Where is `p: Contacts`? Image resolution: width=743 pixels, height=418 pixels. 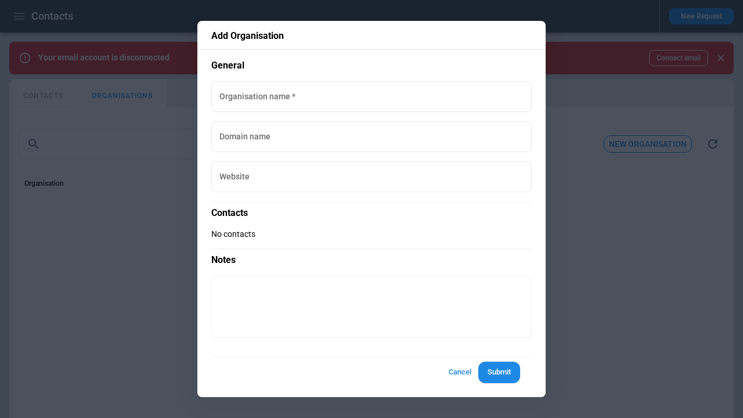
p: Contacts is located at coordinates (371, 210).